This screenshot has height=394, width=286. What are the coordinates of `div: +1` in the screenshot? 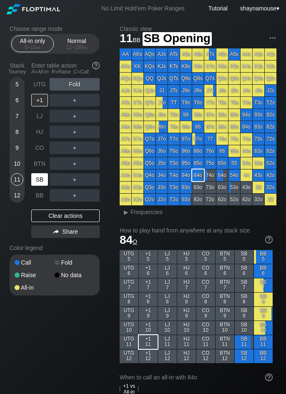 It's located at (40, 100).